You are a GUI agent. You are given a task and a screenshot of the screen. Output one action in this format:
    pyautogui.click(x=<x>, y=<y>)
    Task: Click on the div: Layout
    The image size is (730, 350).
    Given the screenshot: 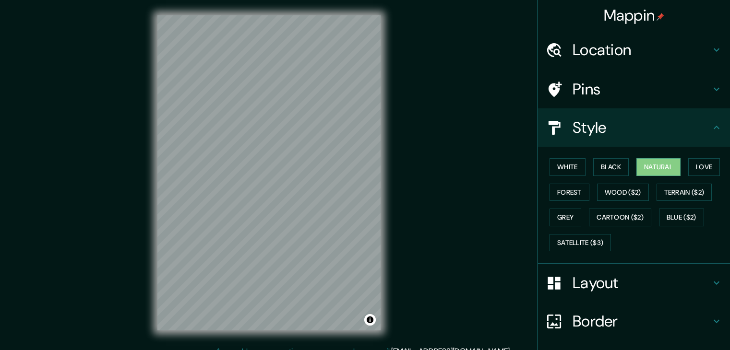 What is the action you would take?
    pyautogui.click(x=634, y=283)
    